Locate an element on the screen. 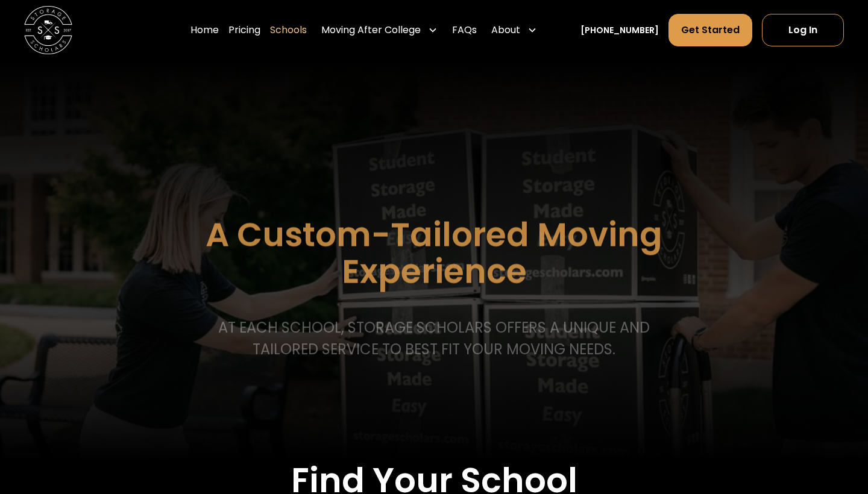 The height and width of the screenshot is (494, 868). a: Log In is located at coordinates (803, 30).